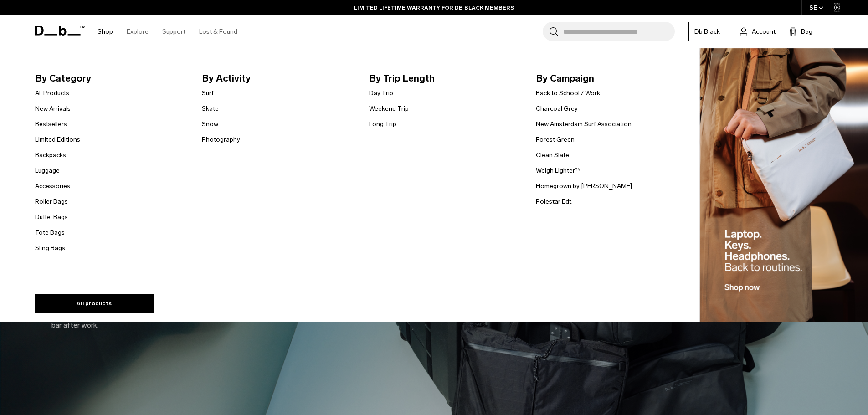 The image size is (868, 415). I want to click on a: Db Black, so click(707, 31).